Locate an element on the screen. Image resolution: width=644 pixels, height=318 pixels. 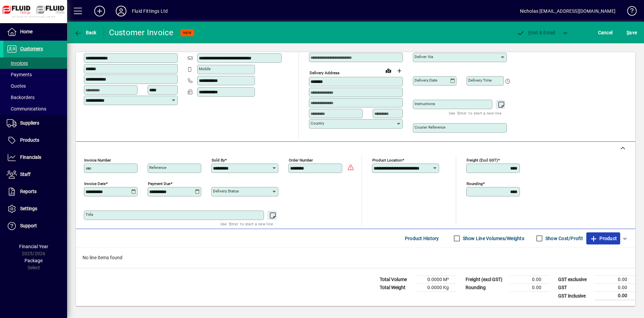
a: Home is located at coordinates (35, 32).